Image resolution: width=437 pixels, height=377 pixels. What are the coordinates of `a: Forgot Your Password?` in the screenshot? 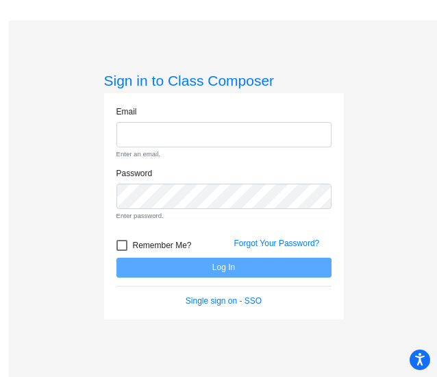 It's located at (277, 243).